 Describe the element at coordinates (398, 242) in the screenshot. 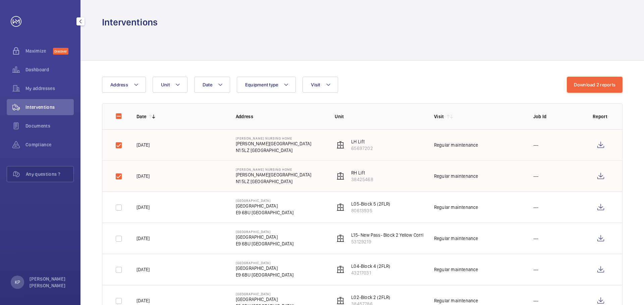

I see `p: 53129219` at that location.